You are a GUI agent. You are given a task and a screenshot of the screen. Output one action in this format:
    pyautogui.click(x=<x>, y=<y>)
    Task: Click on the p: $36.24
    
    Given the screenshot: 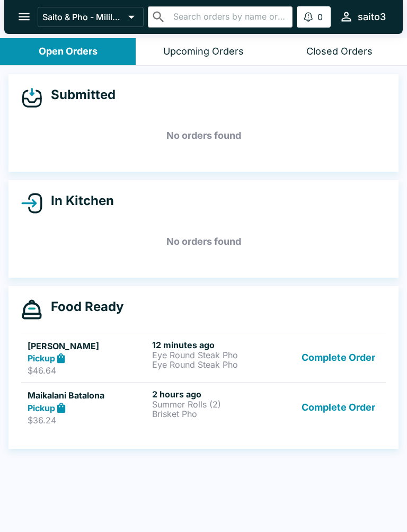 What is the action you would take?
    pyautogui.click(x=87, y=420)
    